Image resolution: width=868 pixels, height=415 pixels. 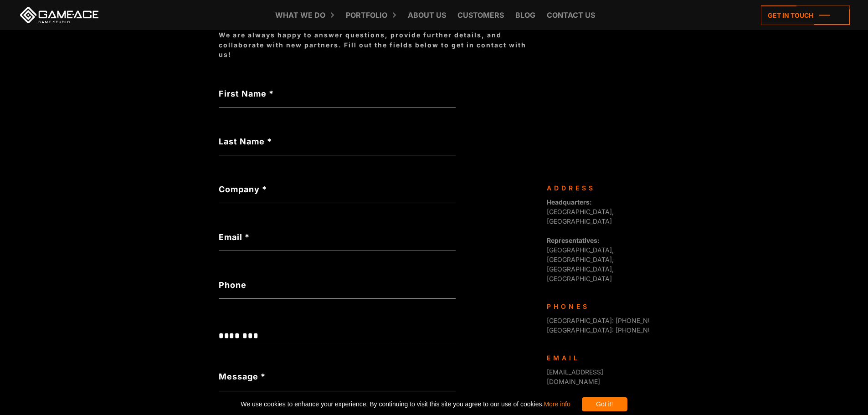 I want to click on label: First Name *, so click(x=337, y=93).